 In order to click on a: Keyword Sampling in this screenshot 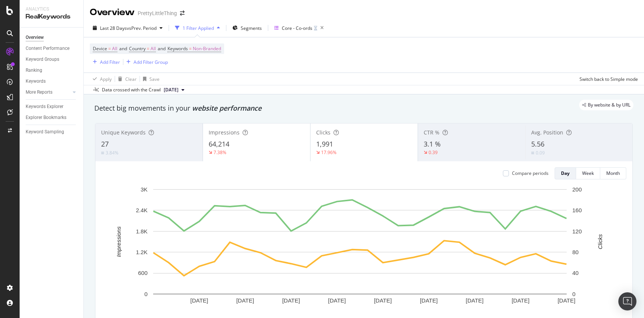, I will do `click(52, 132)`.